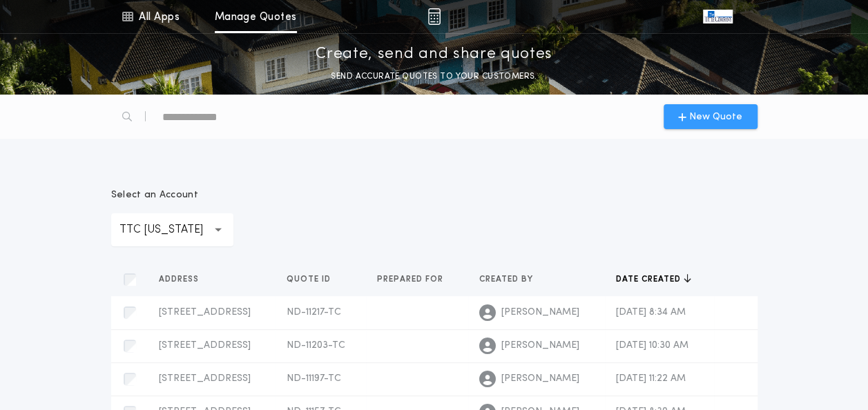 This screenshot has height=410, width=868. Describe the element at coordinates (434, 55) in the screenshot. I see `p: Create, send and share quotes` at that location.